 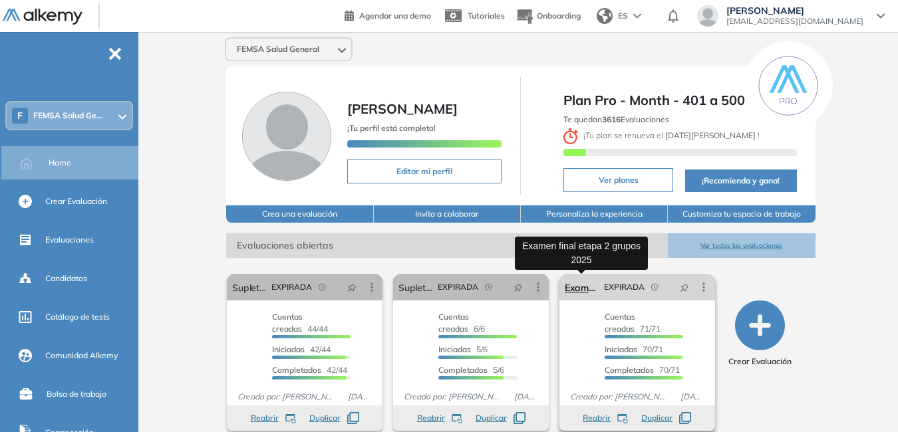 What do you see at coordinates (637, 16) in the screenshot?
I see `img: arrow` at bounding box center [637, 16].